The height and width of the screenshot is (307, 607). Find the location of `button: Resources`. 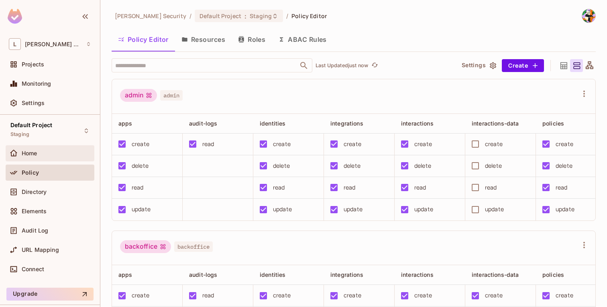

button: Resources is located at coordinates (203, 39).